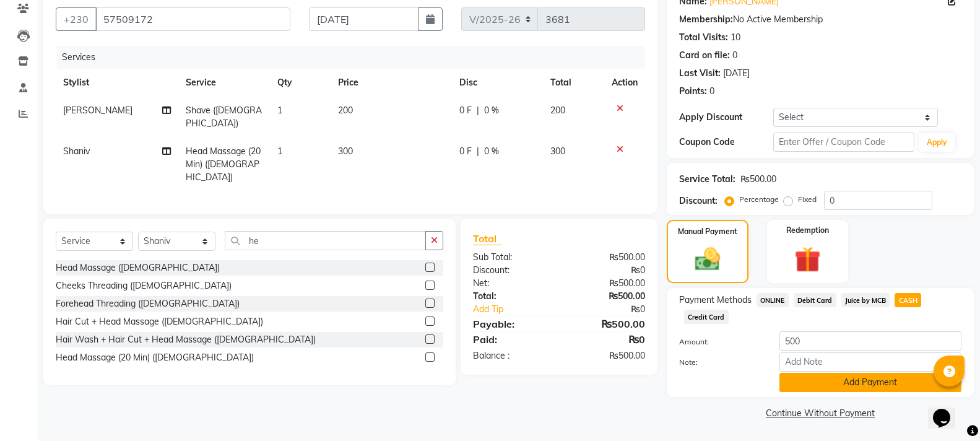 The height and width of the screenshot is (441, 980). Describe the element at coordinates (726, 142) in the screenshot. I see `div: Coupon Code` at that location.